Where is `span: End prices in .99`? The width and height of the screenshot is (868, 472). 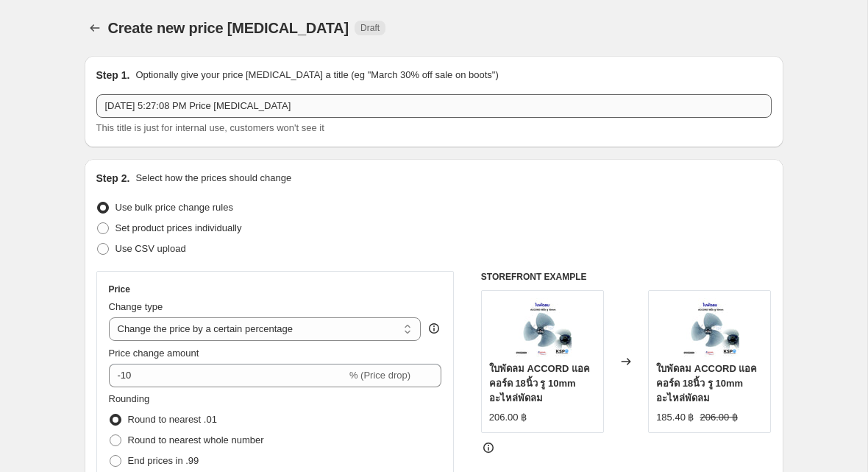 span: End prices in .99 is located at coordinates (163, 460).